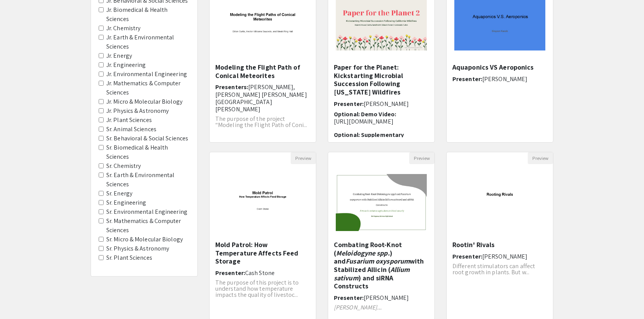  What do you see at coordinates (129, 258) in the screenshot?
I see `label: Sr. Plant Sciences` at bounding box center [129, 258].